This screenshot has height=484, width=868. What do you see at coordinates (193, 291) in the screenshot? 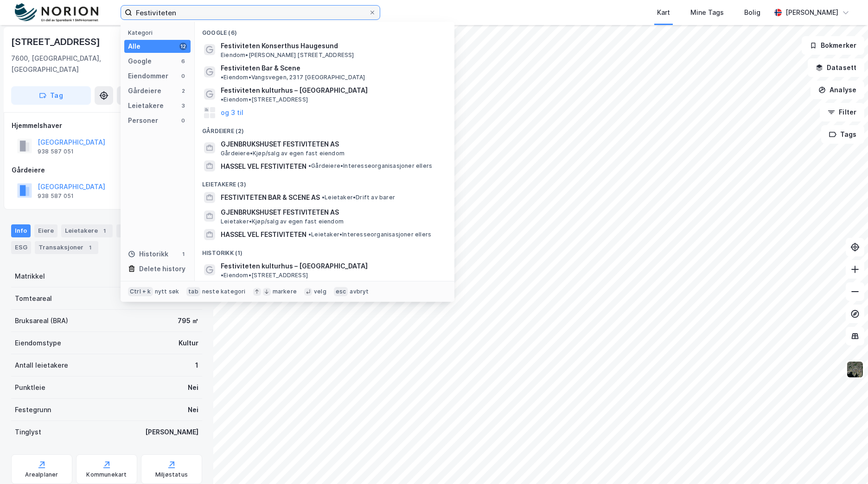
I see `div: tab` at bounding box center [193, 291].